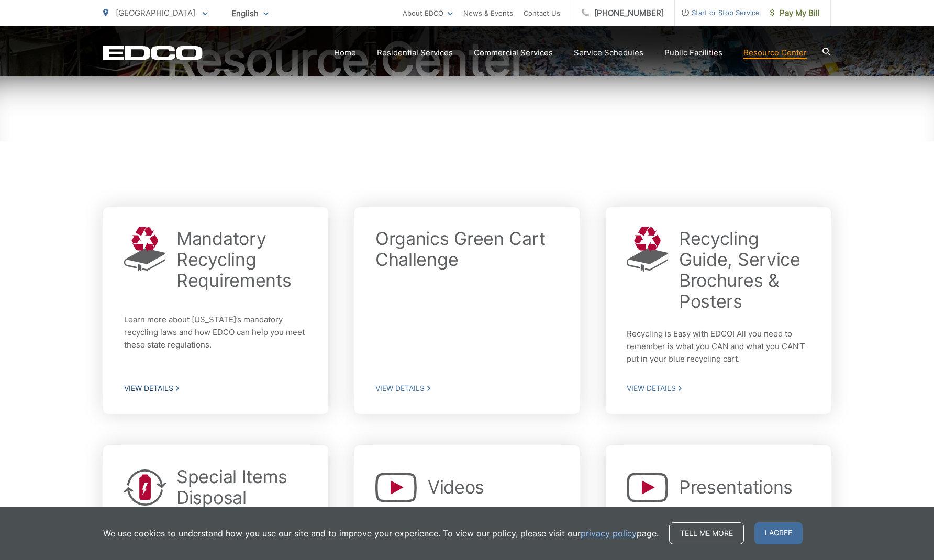 The width and height of the screenshot is (934, 560). Describe the element at coordinates (513, 53) in the screenshot. I see `a: Commercial Services` at that location.